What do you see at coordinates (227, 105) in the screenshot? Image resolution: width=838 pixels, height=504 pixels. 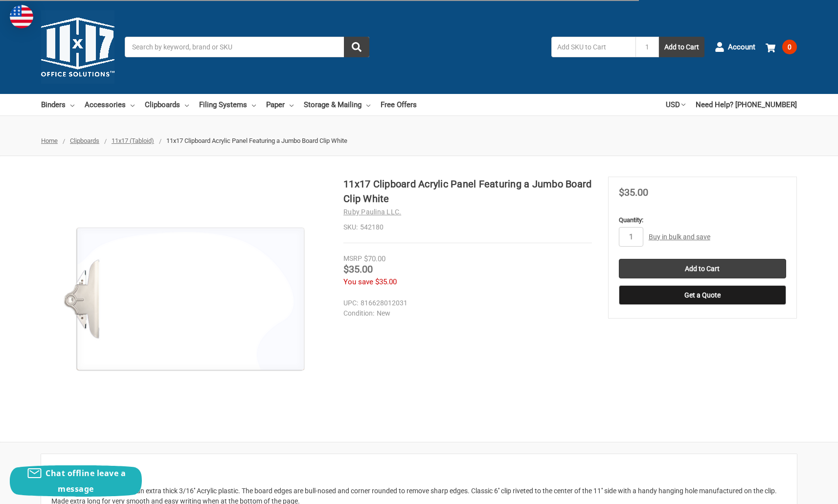 I see `a: Filing Systems` at bounding box center [227, 105].